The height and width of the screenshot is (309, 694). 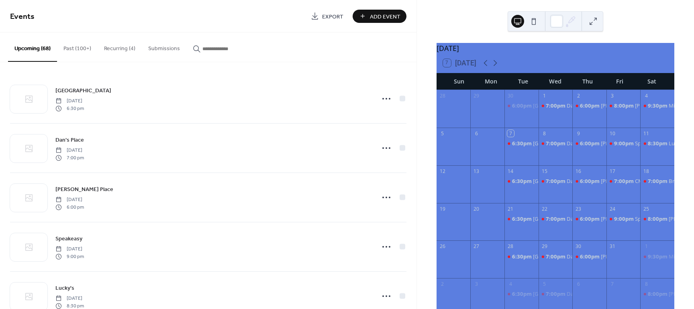 What do you see at coordinates (327, 16) in the screenshot?
I see `a: Export` at bounding box center [327, 16].